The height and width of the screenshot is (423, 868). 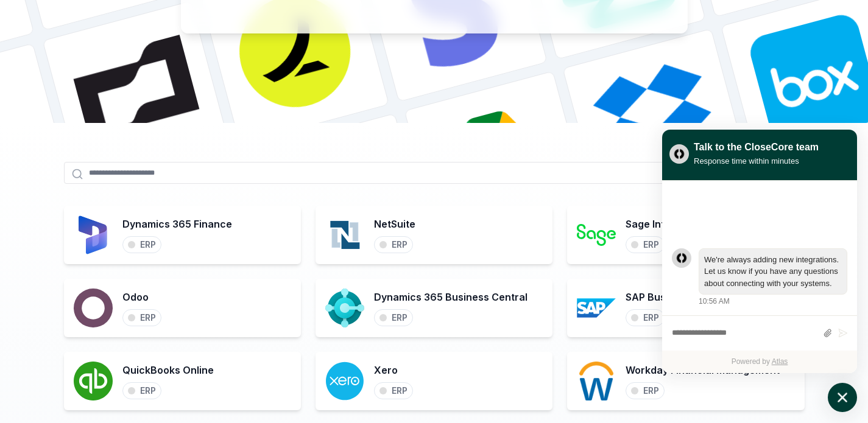 I want to click on div: atlas-message, so click(x=760, y=277).